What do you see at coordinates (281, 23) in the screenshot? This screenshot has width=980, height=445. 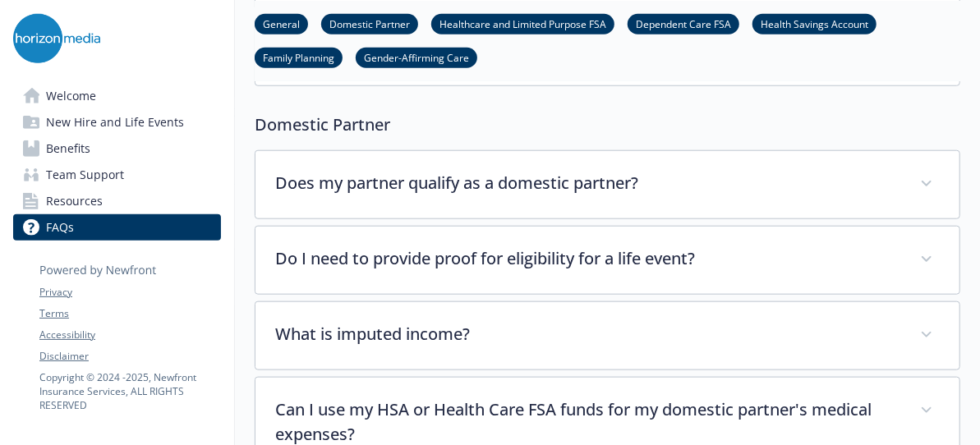 I see `a: General` at bounding box center [281, 23].